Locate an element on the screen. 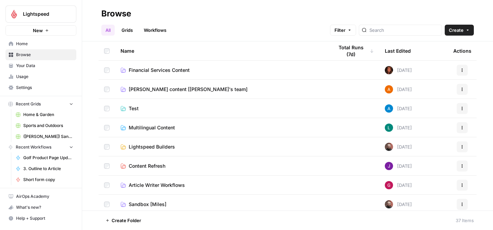 The image size is (493, 230). img: nj1ssy6o3lyd6ijko0eoja4aphzn is located at coordinates (389, 166).